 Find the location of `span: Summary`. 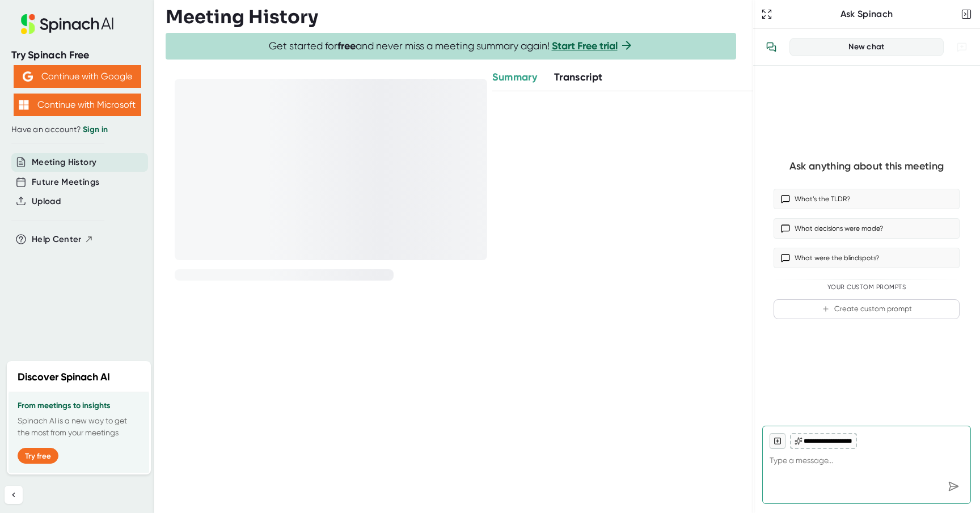

span: Summary is located at coordinates (514, 77).